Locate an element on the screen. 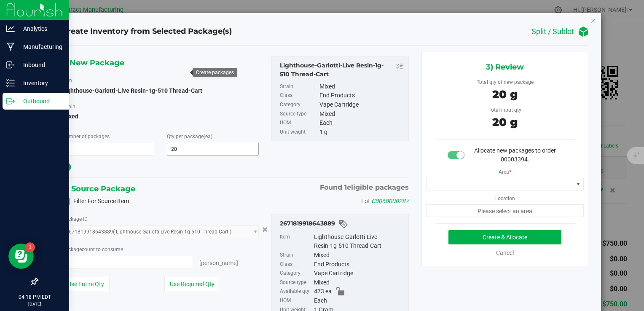 Image resolution: width=644 pixels, height=311 pixels. button: Use Entire Qty is located at coordinates (86, 284).